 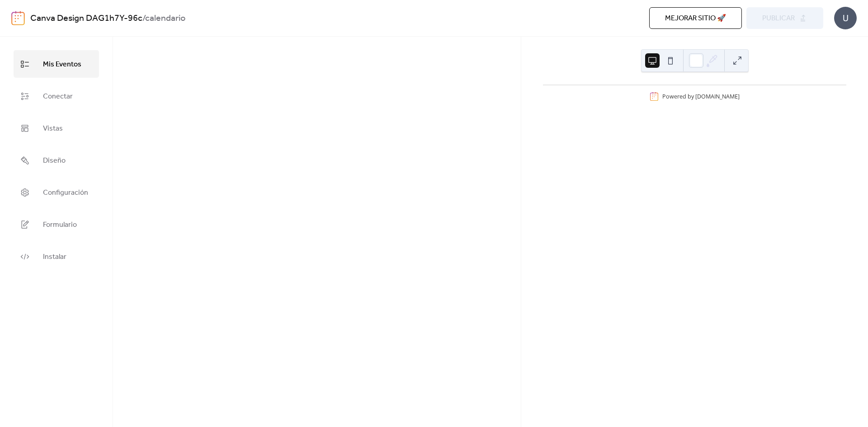 What do you see at coordinates (66, 193) in the screenshot?
I see `span: Configuración` at bounding box center [66, 193].